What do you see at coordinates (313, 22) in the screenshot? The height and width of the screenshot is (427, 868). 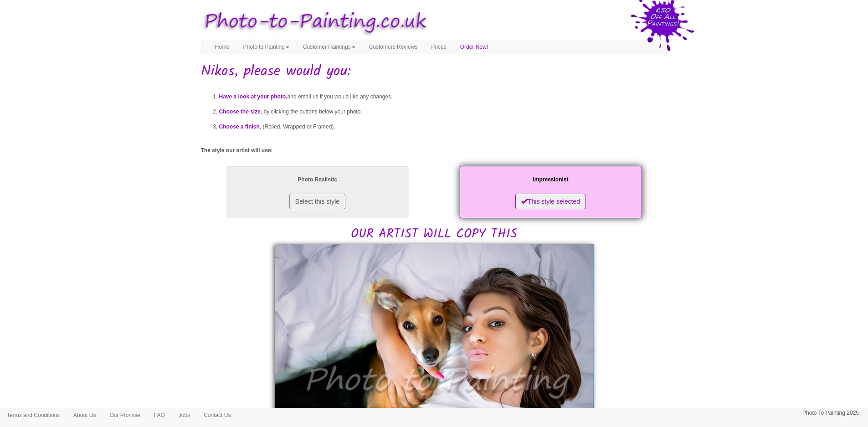 I see `img: Photo to Painting` at bounding box center [313, 22].